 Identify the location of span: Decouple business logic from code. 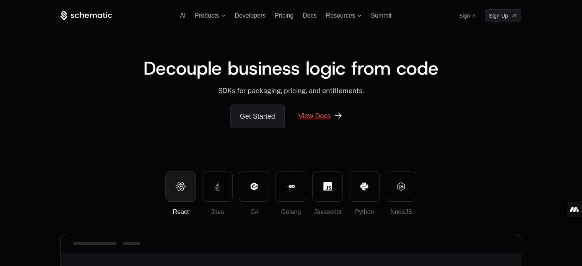
(291, 68).